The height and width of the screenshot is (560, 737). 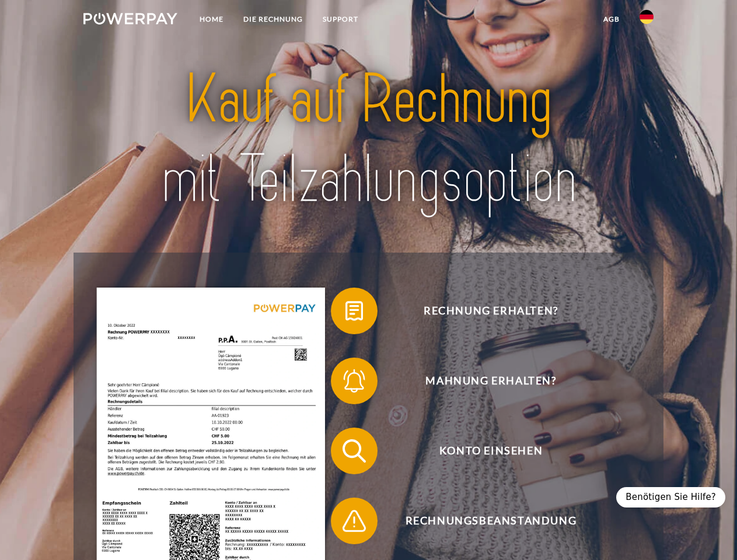 I want to click on a: Home, so click(x=211, y=19).